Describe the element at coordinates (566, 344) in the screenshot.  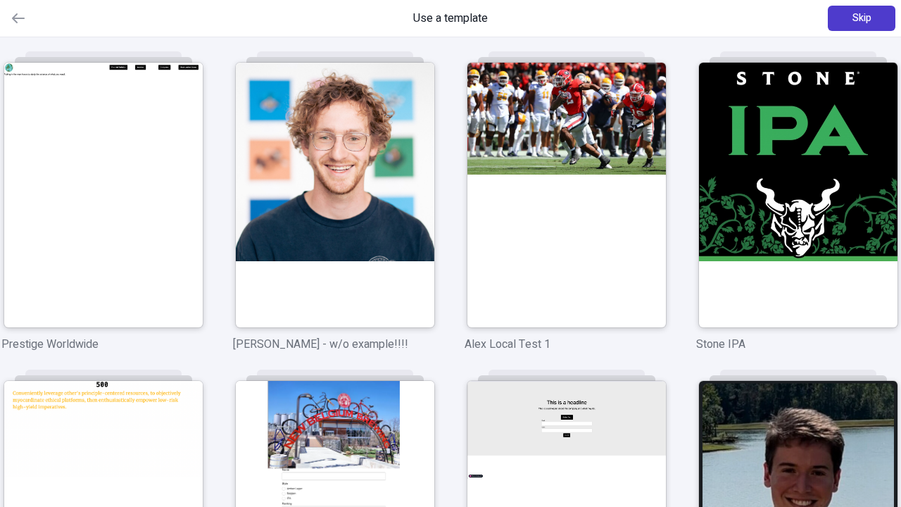
I see `p: Alex Local Test 1` at that location.